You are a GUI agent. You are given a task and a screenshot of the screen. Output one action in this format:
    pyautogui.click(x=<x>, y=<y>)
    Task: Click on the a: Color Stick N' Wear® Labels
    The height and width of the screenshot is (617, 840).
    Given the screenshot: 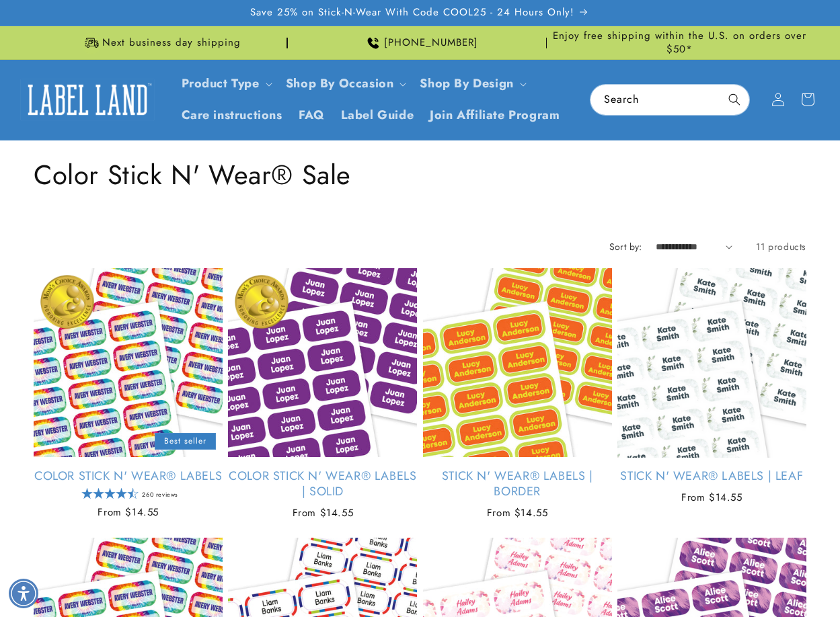 What is the action you would take?
    pyautogui.click(x=127, y=476)
    